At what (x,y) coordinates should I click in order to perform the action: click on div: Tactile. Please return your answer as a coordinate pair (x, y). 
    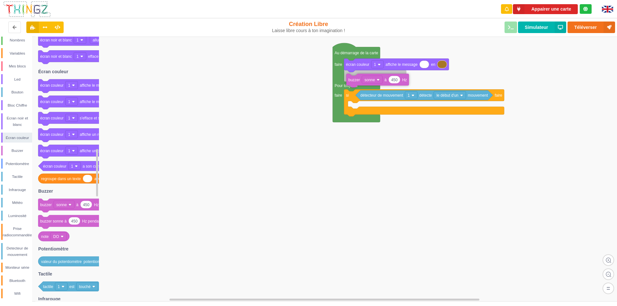
    Looking at the image, I should click on (17, 177).